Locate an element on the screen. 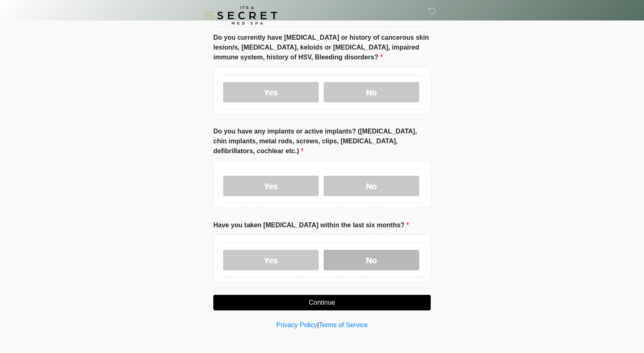 The height and width of the screenshot is (353, 644). a: Privacy Policy is located at coordinates (297, 325).